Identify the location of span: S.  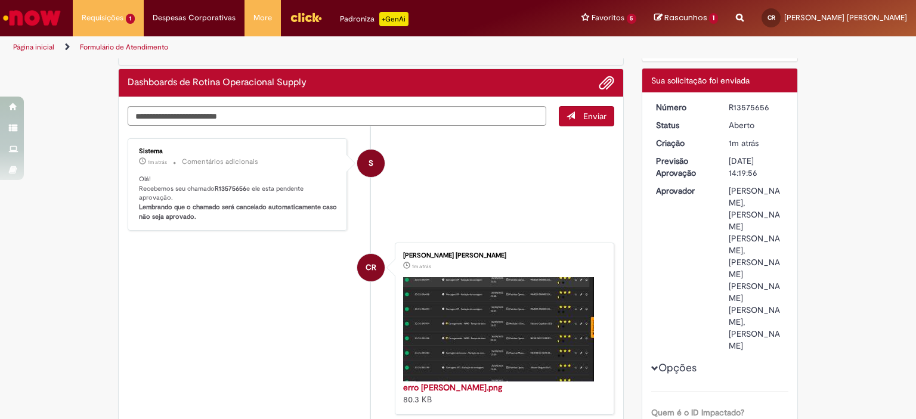
(371, 163).